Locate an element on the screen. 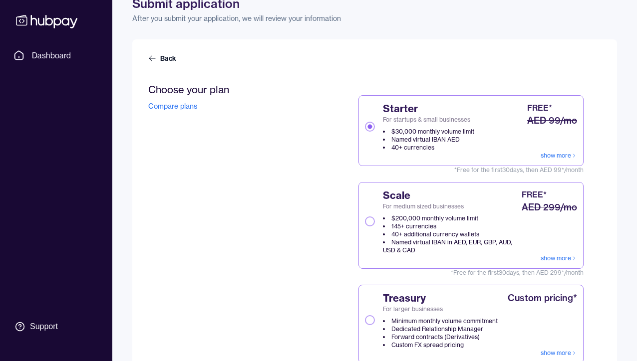 Image resolution: width=637 pixels, height=361 pixels. li: Custom FX spread pricing is located at coordinates (440, 345).